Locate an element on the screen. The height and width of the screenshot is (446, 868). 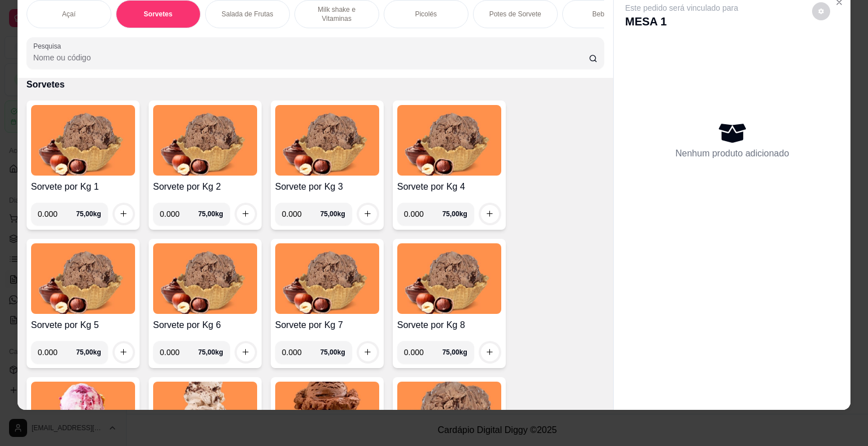
p: MESA 1 is located at coordinates (682, 22).